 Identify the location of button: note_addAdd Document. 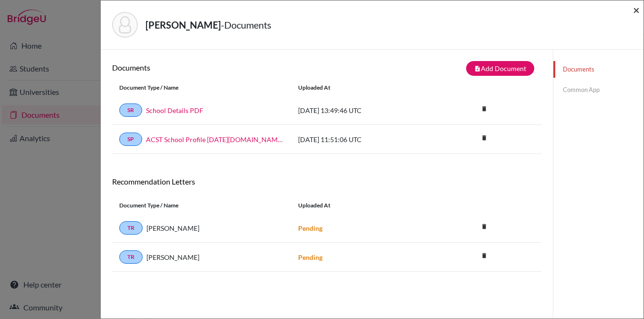
(500, 68).